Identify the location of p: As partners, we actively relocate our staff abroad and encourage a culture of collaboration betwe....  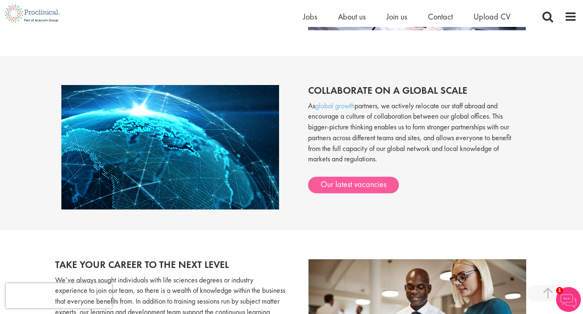
(414, 136).